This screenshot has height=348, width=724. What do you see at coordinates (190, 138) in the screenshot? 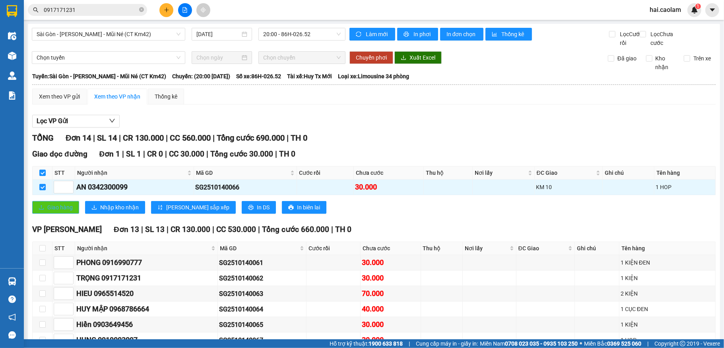
I see `span: CC 560.000` at bounding box center [190, 138].